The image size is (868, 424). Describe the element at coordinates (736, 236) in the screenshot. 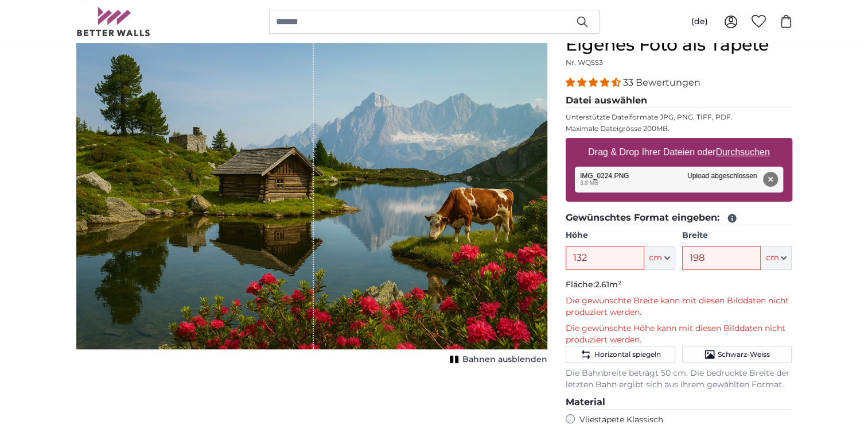

I see `label: Breite` at that location.